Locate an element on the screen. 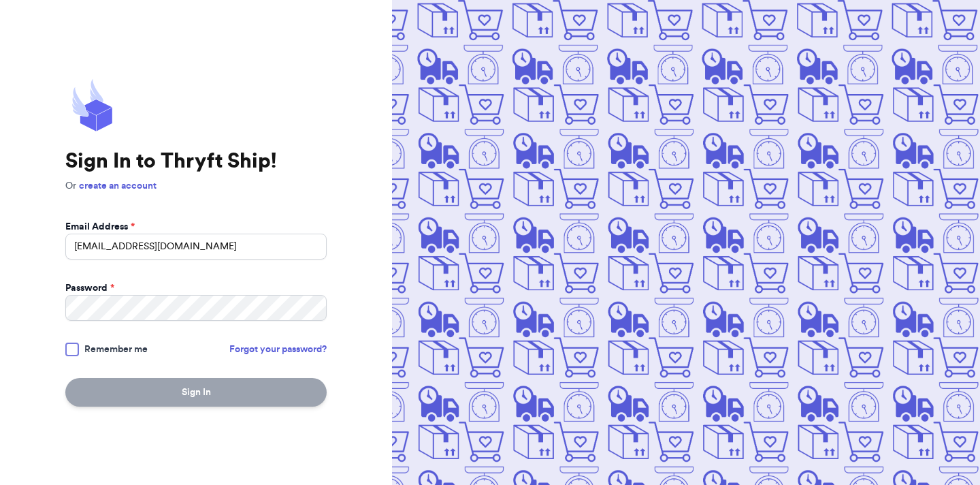  h1: Sign In to Thryft Ship! is located at coordinates (196, 161).